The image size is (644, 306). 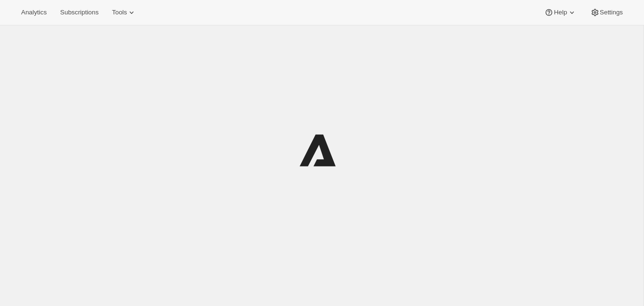 I want to click on button: Help, so click(x=560, y=13).